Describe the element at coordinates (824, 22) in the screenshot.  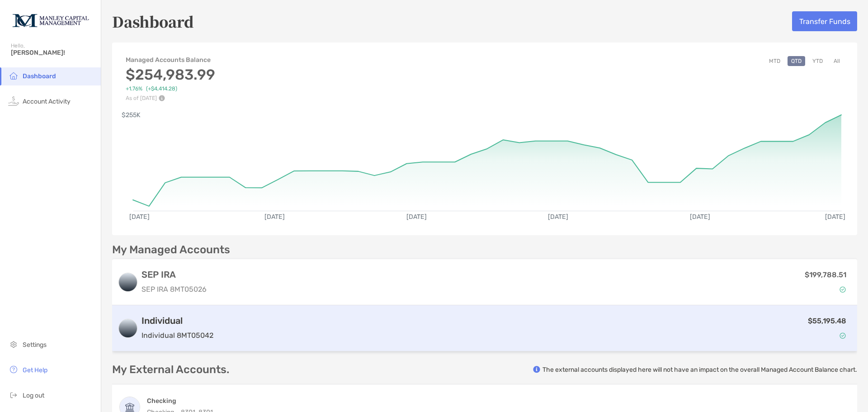
I see `button: Transfer Funds` at that location.